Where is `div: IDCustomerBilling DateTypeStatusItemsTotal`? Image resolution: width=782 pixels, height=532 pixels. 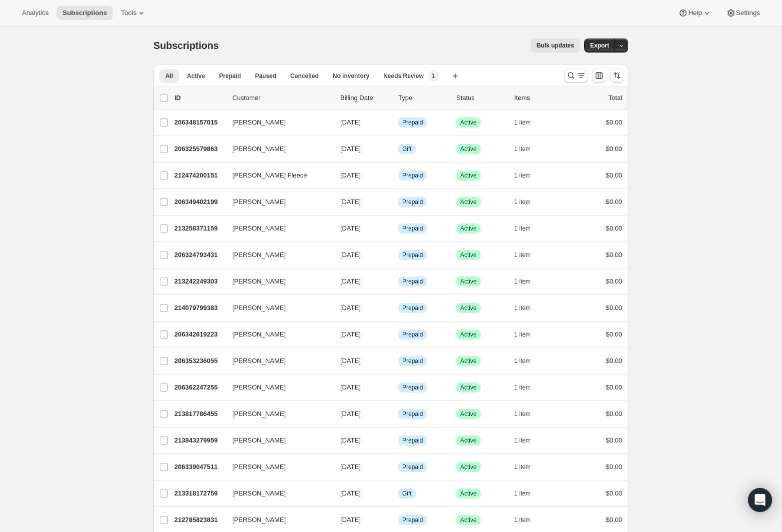
div: IDCustomerBilling DateTypeStatusItemsTotal is located at coordinates (398, 98).